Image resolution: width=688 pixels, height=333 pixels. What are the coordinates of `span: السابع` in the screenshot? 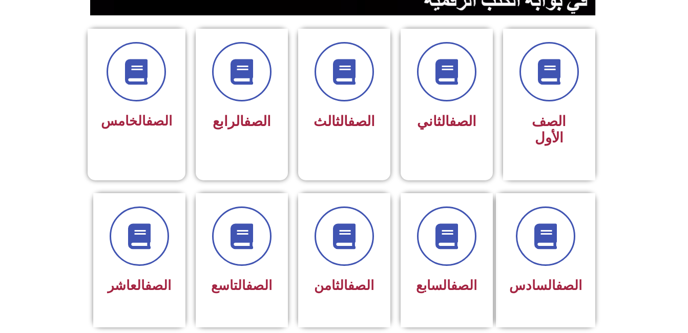 It's located at (446, 285).